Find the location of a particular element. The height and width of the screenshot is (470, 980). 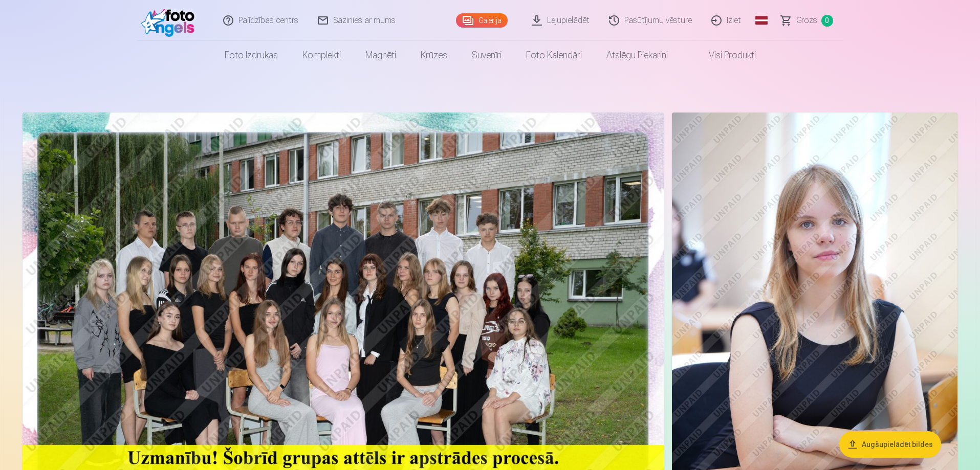

a: Komplekti is located at coordinates (322, 56).